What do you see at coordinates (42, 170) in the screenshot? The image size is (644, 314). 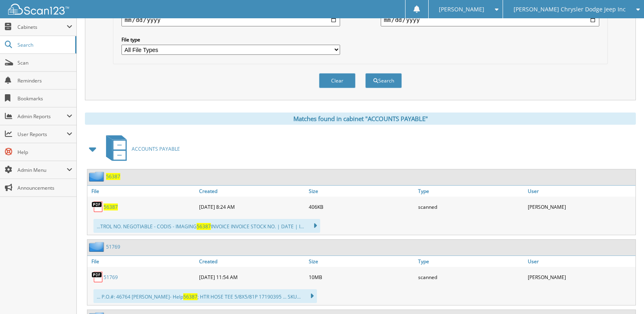 I see `span: Admin Menu` at bounding box center [42, 170].